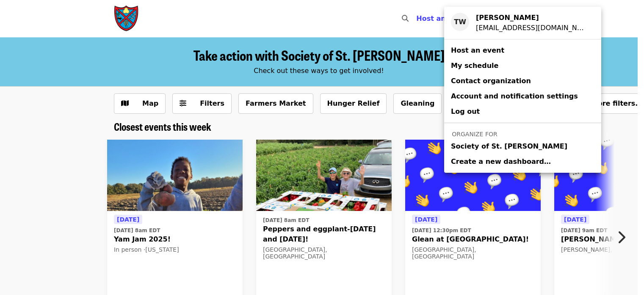  What do you see at coordinates (475, 65) in the screenshot?
I see `span: My schedule` at bounding box center [475, 65].